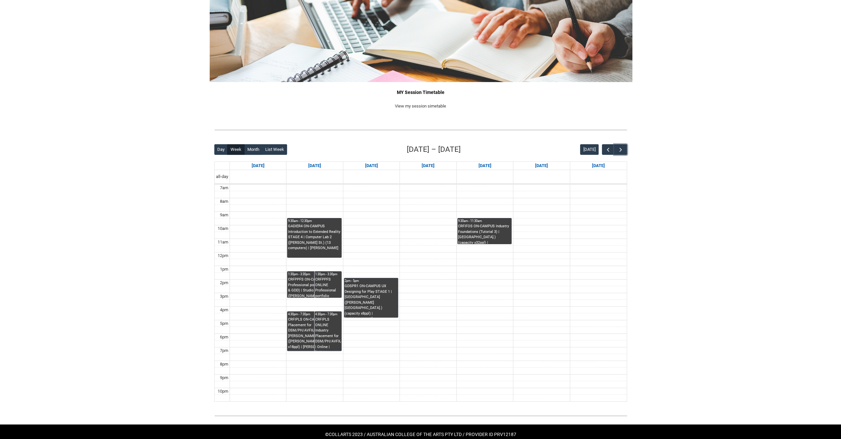  Describe the element at coordinates (598, 166) in the screenshot. I see `a: Go to September 20, 2025` at that location.